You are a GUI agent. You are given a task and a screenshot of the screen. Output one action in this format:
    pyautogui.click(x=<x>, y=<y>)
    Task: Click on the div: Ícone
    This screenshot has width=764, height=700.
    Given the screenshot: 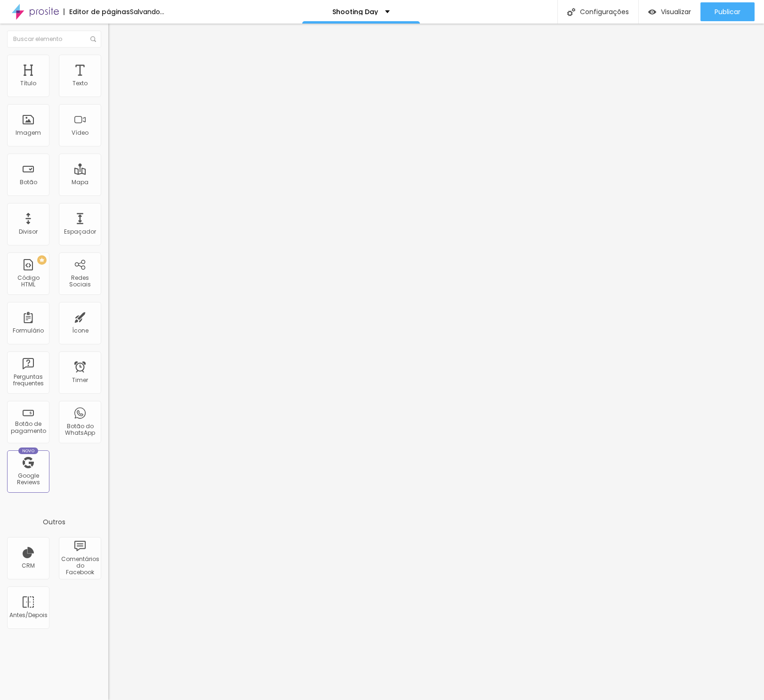 What is the action you would take?
    pyautogui.click(x=80, y=330)
    